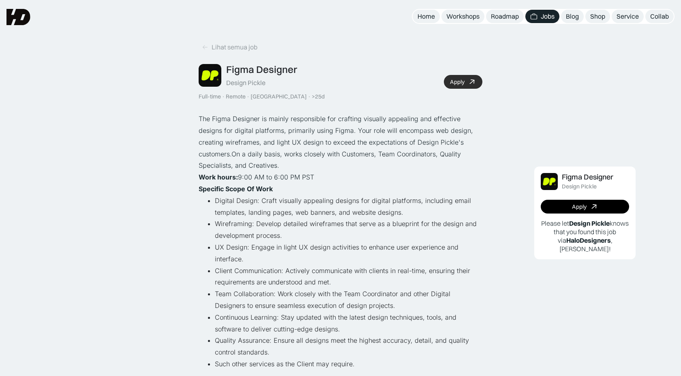 This screenshot has width=681, height=376. What do you see at coordinates (349, 230) in the screenshot?
I see `li: Wireframing: Develop detailed wireframes that serve as a blueprint for the design and development...` at bounding box center [349, 230].